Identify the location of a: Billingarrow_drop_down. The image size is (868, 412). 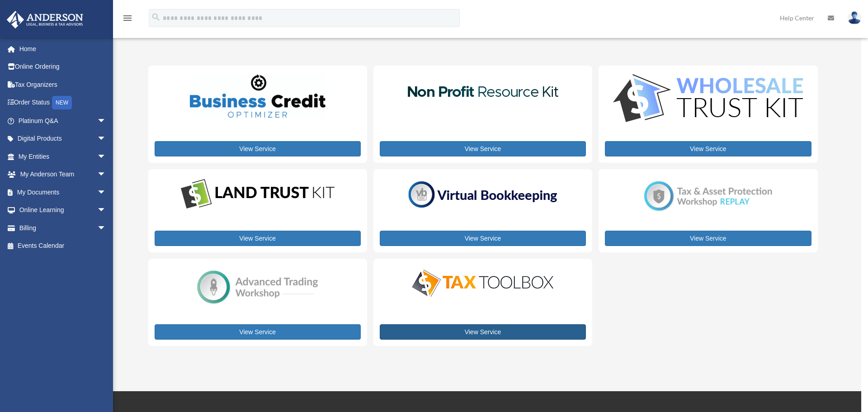
(63, 228).